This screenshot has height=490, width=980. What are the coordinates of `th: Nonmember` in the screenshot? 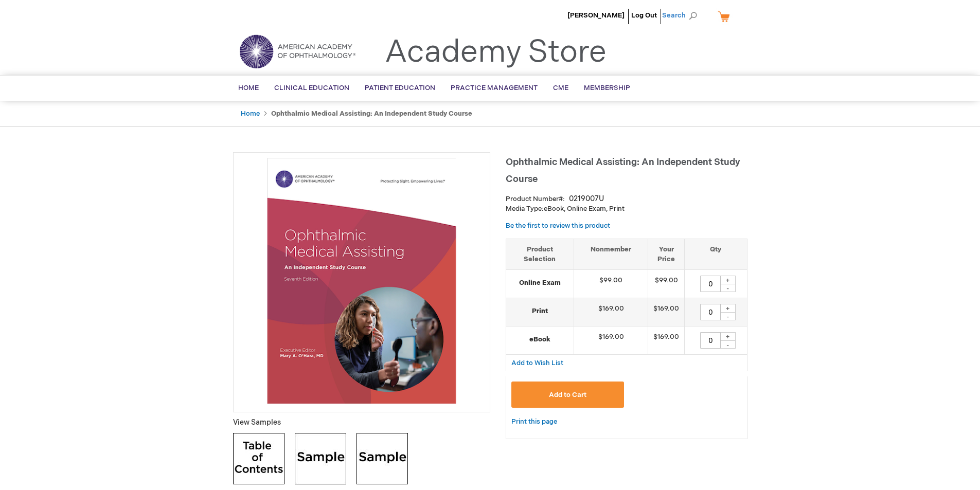 It's located at (611, 254).